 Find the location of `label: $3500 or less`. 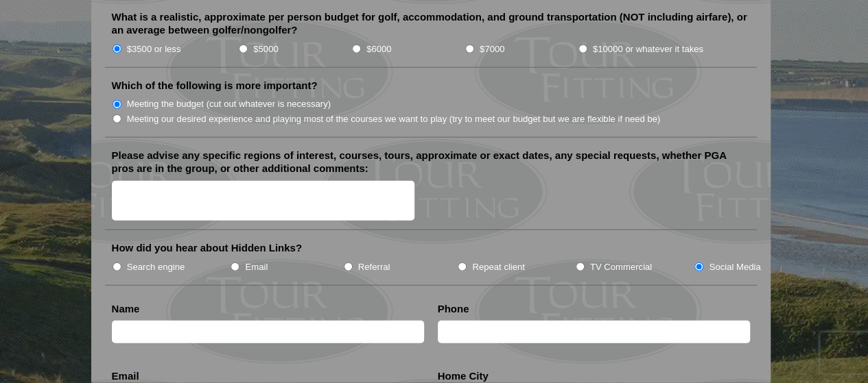

label: $3500 or less is located at coordinates (154, 49).